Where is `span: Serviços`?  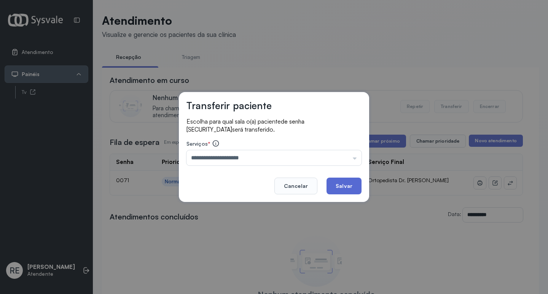 span: Serviços is located at coordinates (197, 143).